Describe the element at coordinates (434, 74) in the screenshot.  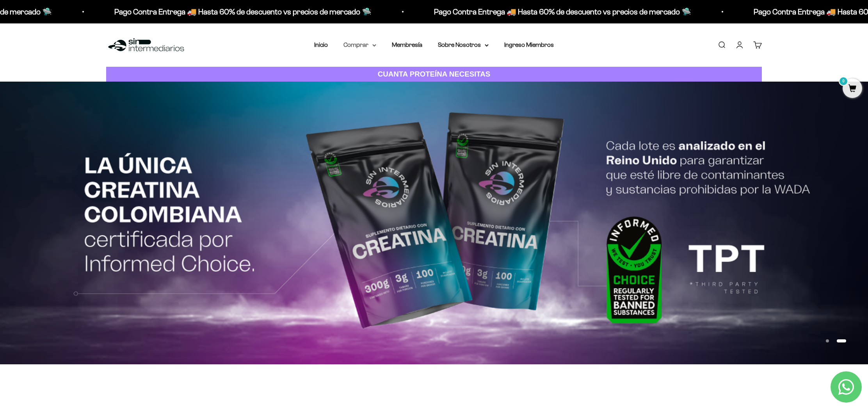
I see `a: CUANTA PROTEÍNA NECESITAS` at that location.